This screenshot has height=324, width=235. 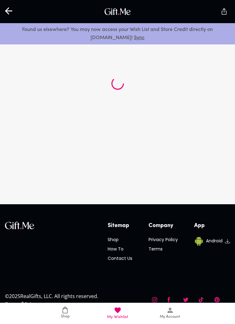 What do you see at coordinates (120, 258) in the screenshot?
I see `h6: Contact Us` at bounding box center [120, 258].